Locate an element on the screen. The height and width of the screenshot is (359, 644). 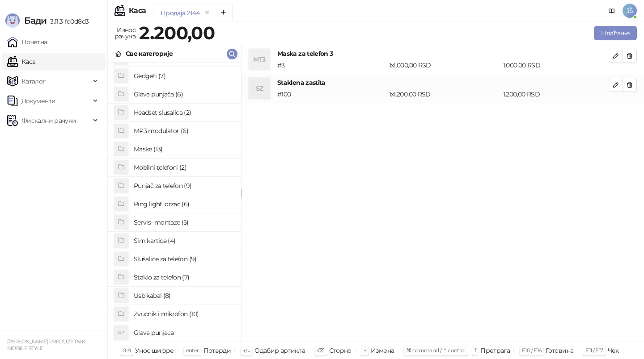
h4: Maska za telefon 3 is located at coordinates (443, 53).